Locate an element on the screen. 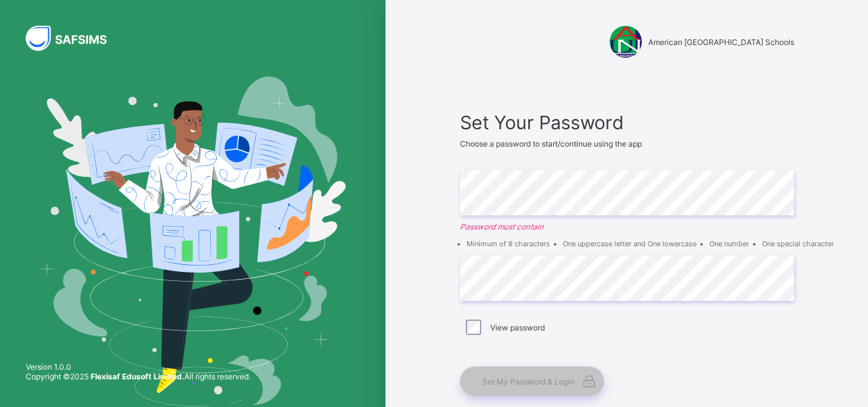 This screenshot has width=868, height=407. li: One special character is located at coordinates (798, 244).